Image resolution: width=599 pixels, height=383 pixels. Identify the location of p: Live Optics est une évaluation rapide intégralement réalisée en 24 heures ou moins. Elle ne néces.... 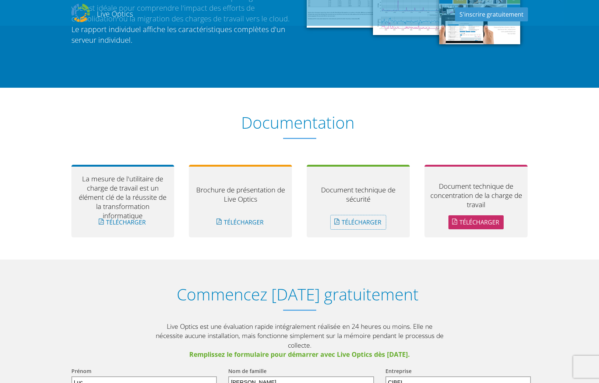
(300, 340).